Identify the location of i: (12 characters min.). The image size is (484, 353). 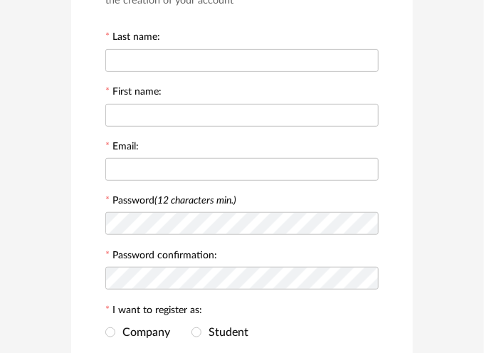
(195, 201).